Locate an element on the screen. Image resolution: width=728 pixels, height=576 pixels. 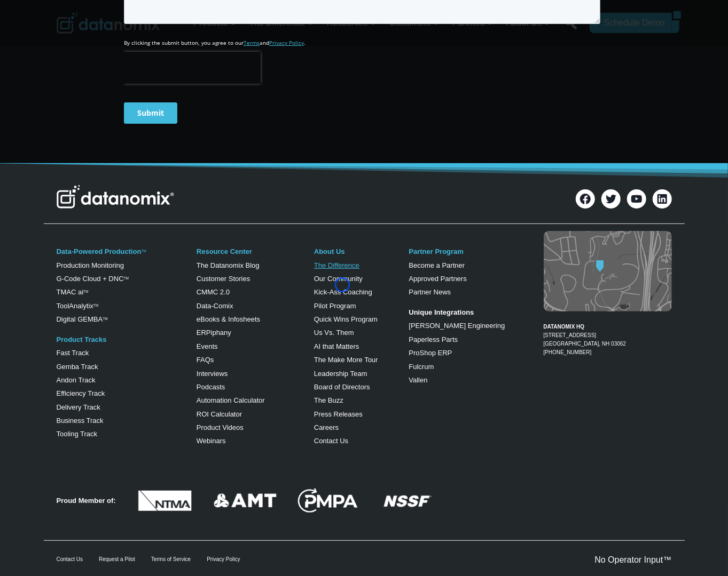
a: ToolAnalytix is located at coordinates (75, 306).